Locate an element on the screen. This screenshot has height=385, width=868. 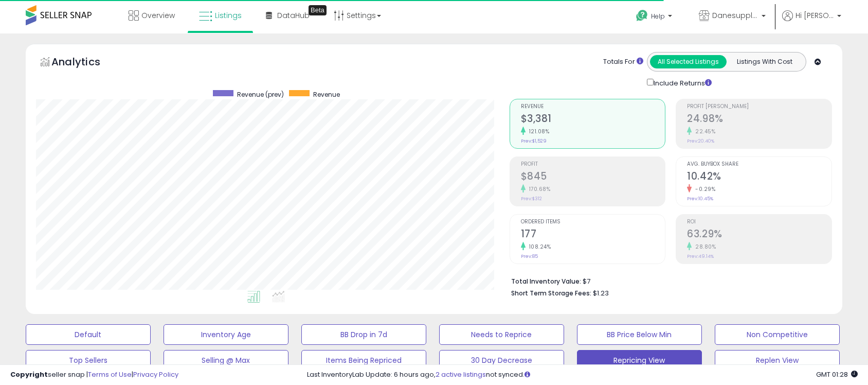
h5: Analytics is located at coordinates (86, 63).